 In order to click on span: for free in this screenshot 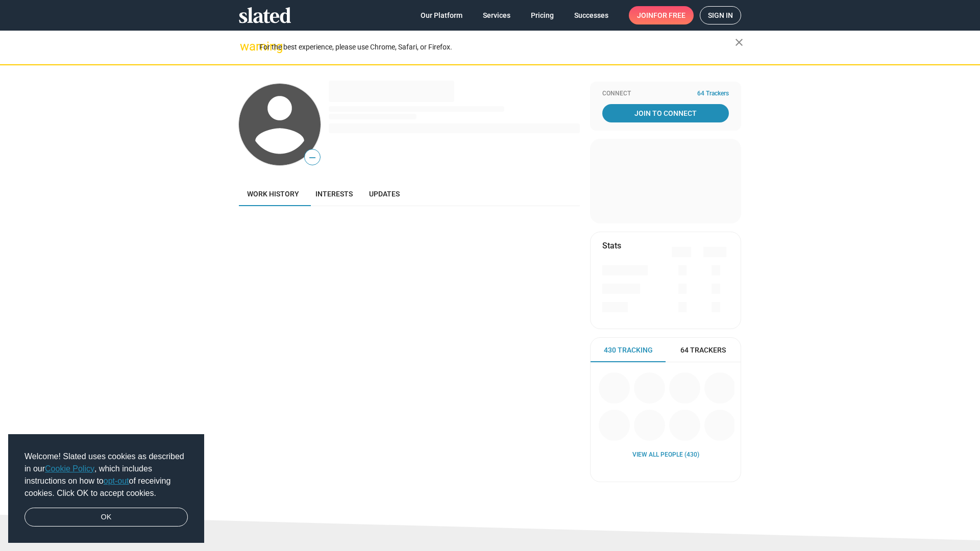, I will do `click(669, 15)`.